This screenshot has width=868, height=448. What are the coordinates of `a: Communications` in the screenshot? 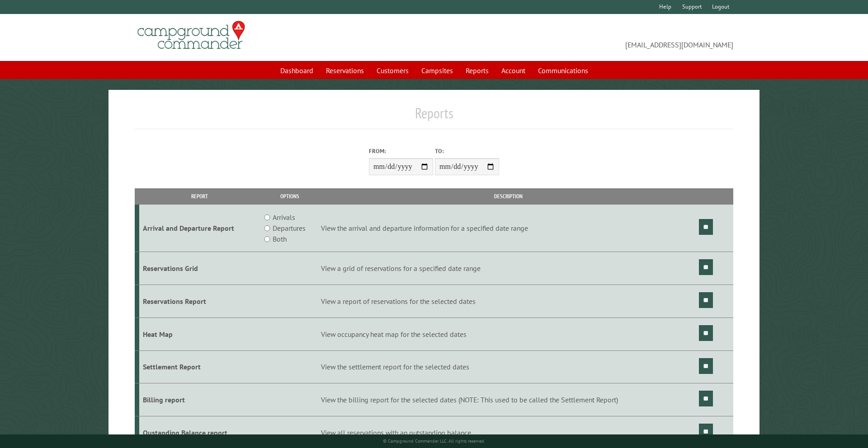 It's located at (563, 70).